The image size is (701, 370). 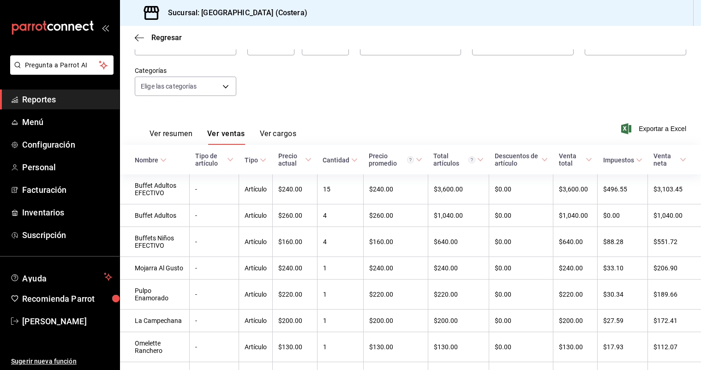 What do you see at coordinates (623, 189) in the screenshot?
I see `td: $496.55` at bounding box center [623, 189].